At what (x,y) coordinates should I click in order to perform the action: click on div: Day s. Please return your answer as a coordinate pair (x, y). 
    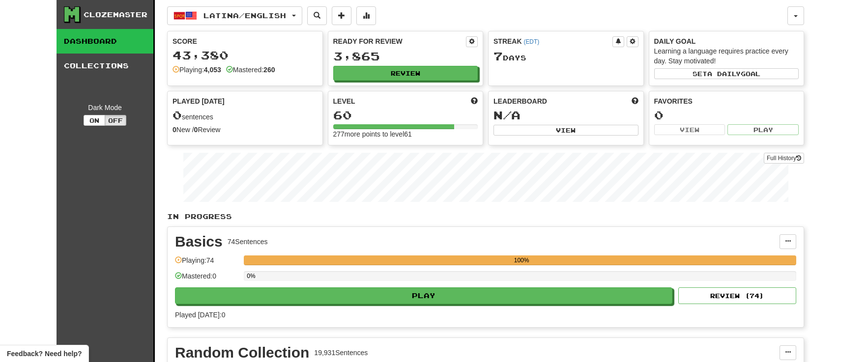
    Looking at the image, I should click on (566, 57).